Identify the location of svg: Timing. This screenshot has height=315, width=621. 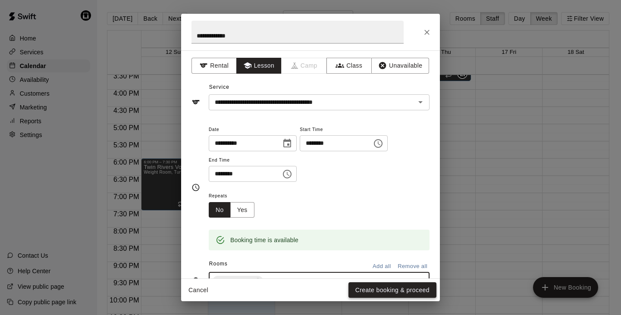
(196, 188).